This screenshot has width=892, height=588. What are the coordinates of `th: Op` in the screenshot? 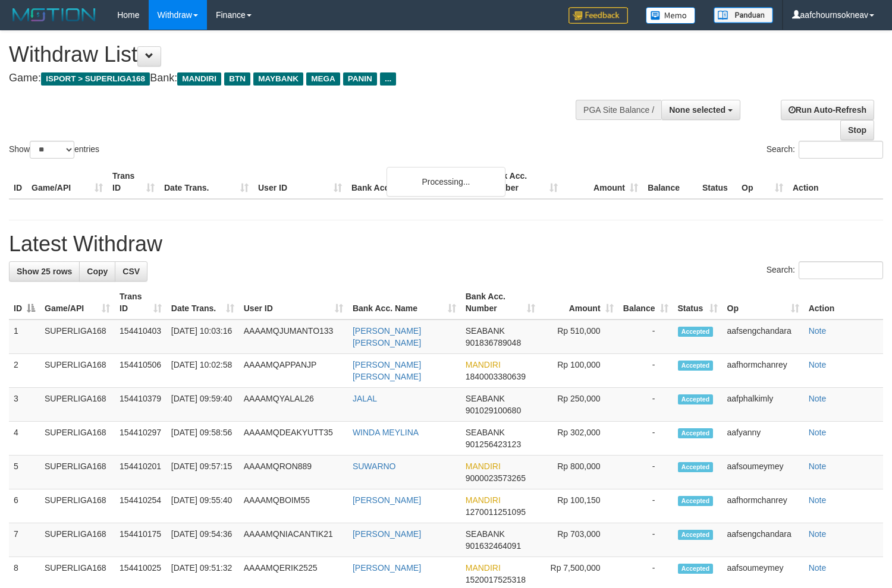 It's located at (762, 182).